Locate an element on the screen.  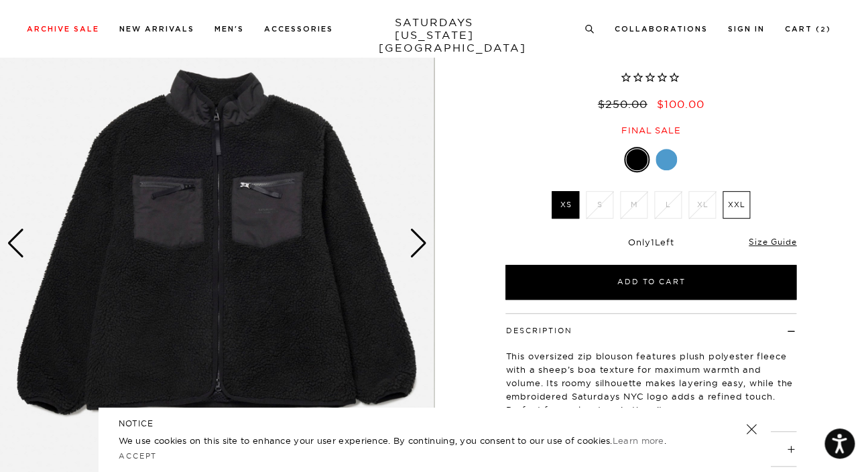
a: Learn more is located at coordinates (637, 440).